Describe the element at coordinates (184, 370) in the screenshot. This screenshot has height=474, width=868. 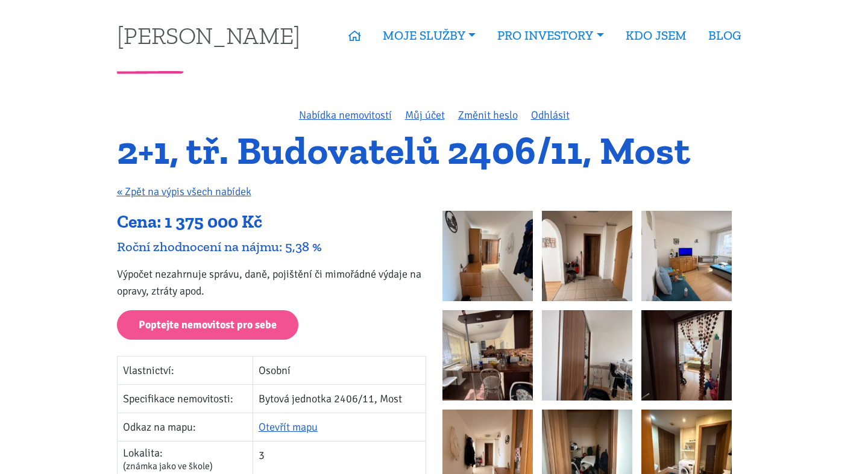
I see `td: Vlastnictví:` at that location.